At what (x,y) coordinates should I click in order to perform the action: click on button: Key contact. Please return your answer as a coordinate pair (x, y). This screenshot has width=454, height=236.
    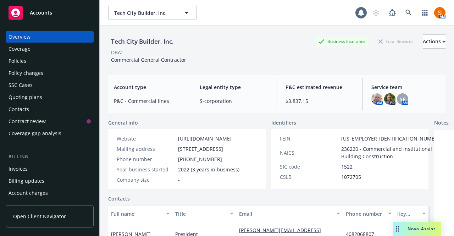
    Looking at the image, I should click on (411, 213).